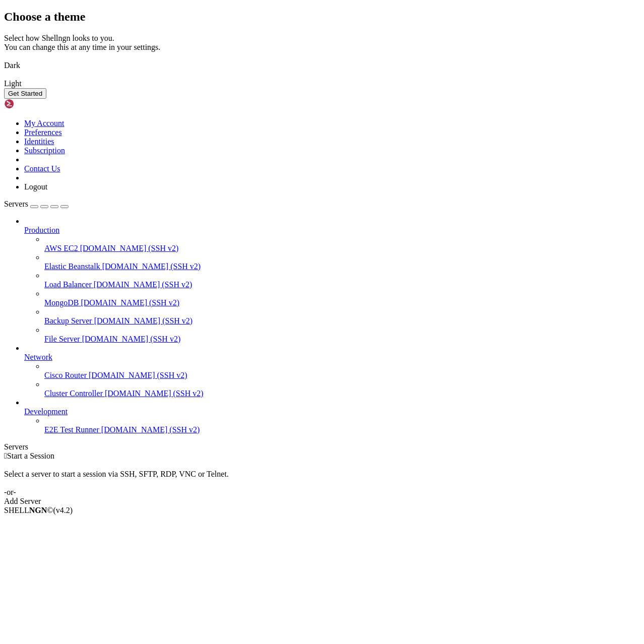  What do you see at coordinates (38, 510) in the screenshot?
I see `span: SHELL ©` at bounding box center [38, 510].